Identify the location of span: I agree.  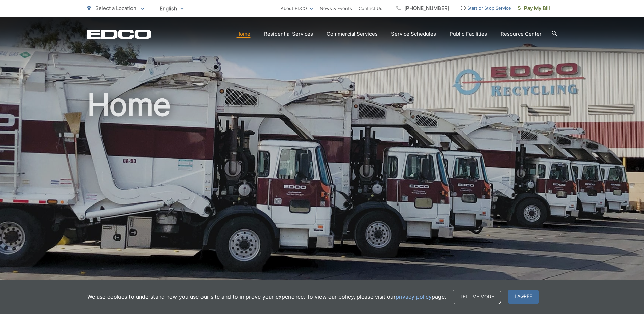
(523, 296).